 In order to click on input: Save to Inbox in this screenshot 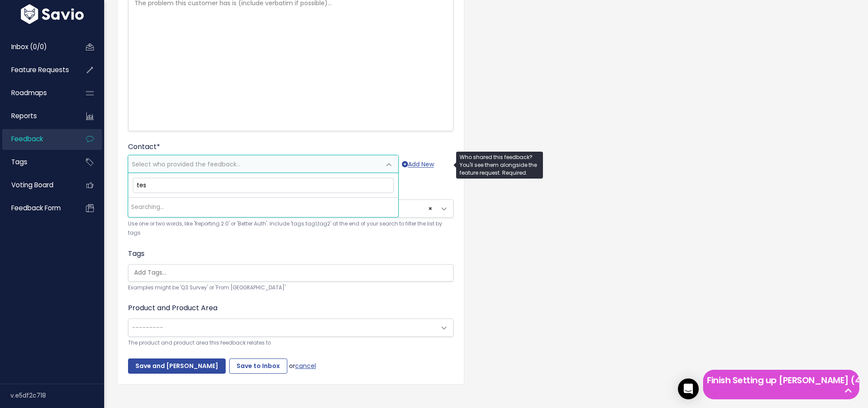, I will do `click(258, 366)`.